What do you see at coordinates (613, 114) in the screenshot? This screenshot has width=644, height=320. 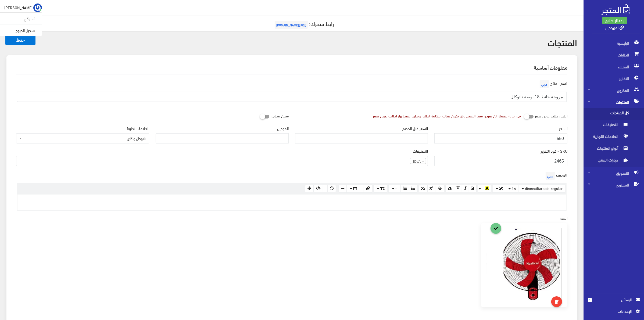 I see `a: كل المنتجات` at bounding box center [613, 114].